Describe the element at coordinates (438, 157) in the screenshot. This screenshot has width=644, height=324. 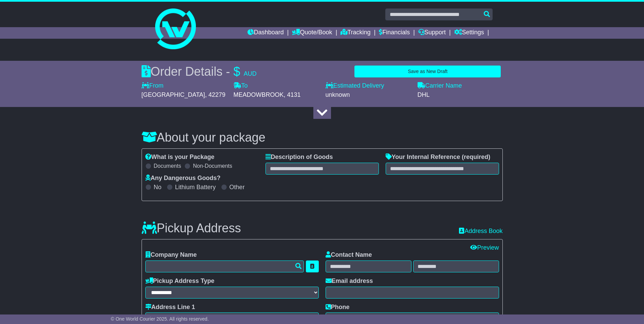
I see `label: Your Internal Reference (required)` at that location.